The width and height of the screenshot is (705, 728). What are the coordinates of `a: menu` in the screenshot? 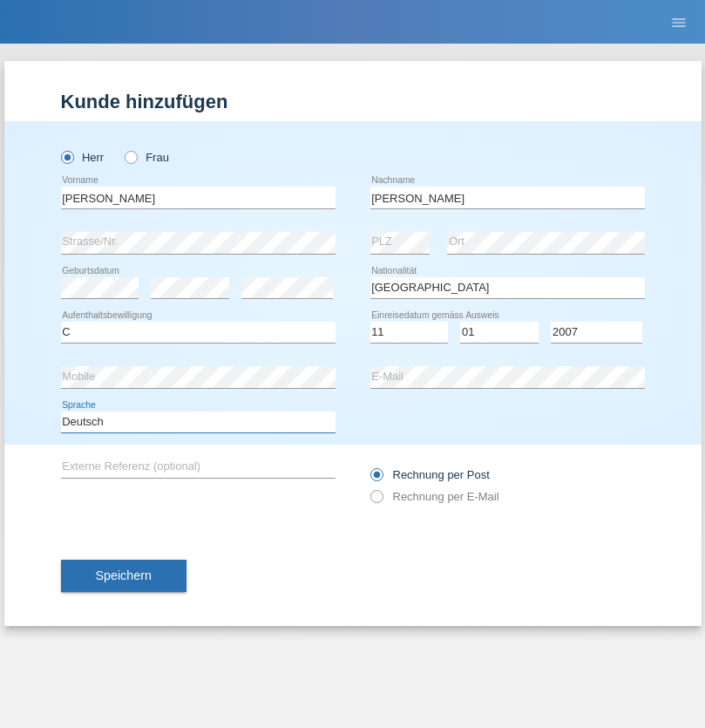 It's located at (679, 22).